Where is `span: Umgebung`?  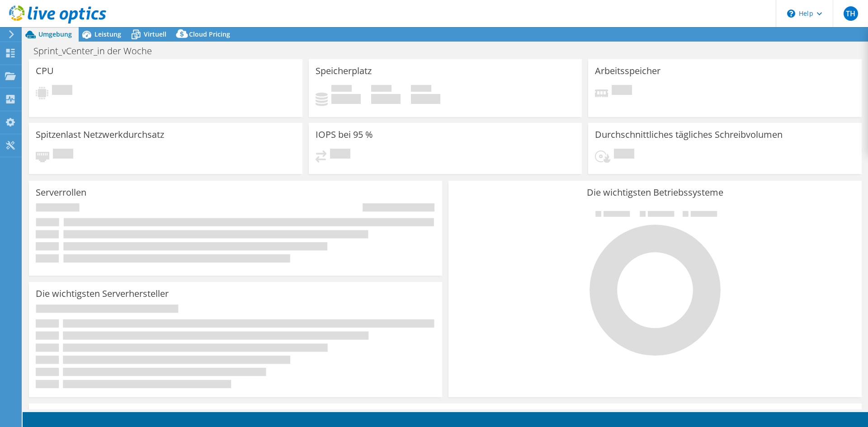 span: Umgebung is located at coordinates (55, 34).